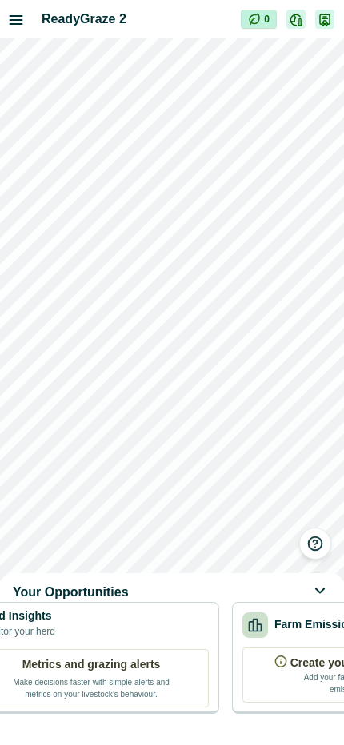 The width and height of the screenshot is (344, 745). What do you see at coordinates (91, 687) in the screenshot?
I see `p: Make decisions faster with simple alerts and metrics on your livestock’s behaviour.` at bounding box center [91, 687].